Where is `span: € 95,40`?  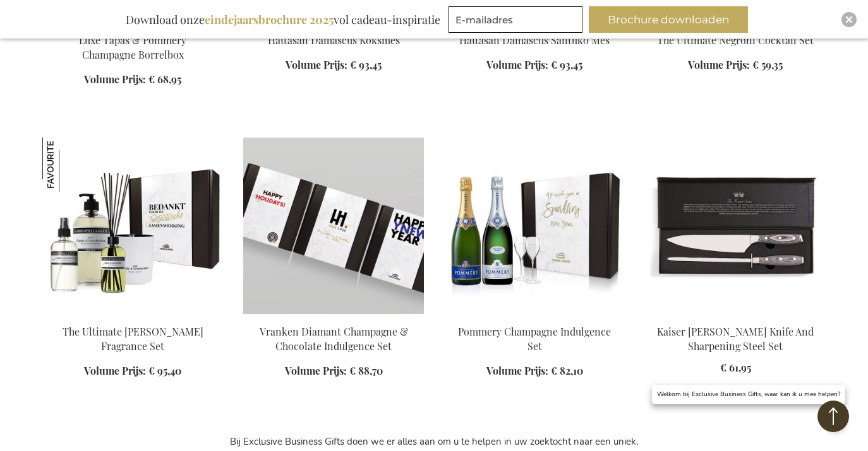
span: € 95,40 is located at coordinates (165, 371).